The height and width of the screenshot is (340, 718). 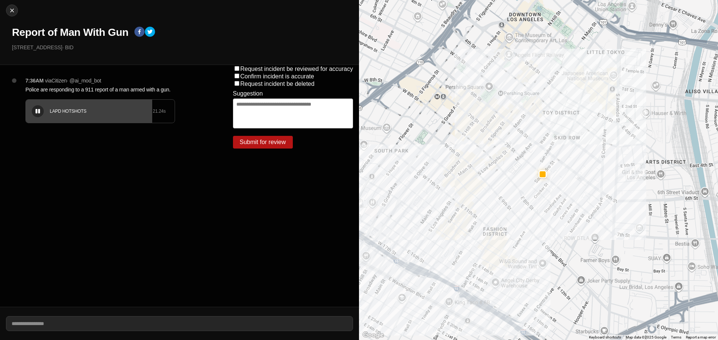 What do you see at coordinates (373, 336) in the screenshot?
I see `a: Open this area in Google Maps (opens a new window)` at bounding box center [373, 336].